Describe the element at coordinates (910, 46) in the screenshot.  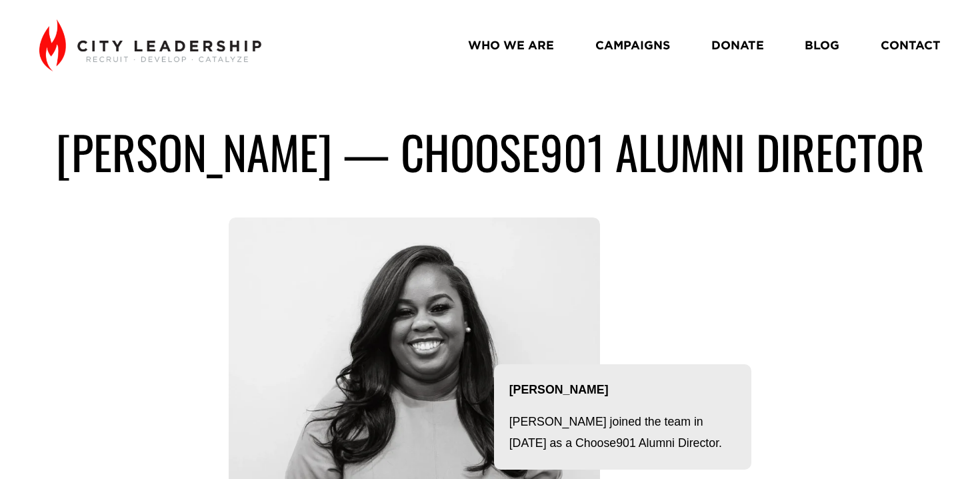
I see `a: CONTACT` at that location.